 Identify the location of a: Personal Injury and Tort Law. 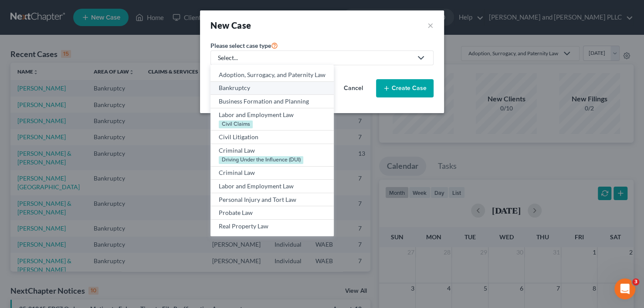
(272, 200).